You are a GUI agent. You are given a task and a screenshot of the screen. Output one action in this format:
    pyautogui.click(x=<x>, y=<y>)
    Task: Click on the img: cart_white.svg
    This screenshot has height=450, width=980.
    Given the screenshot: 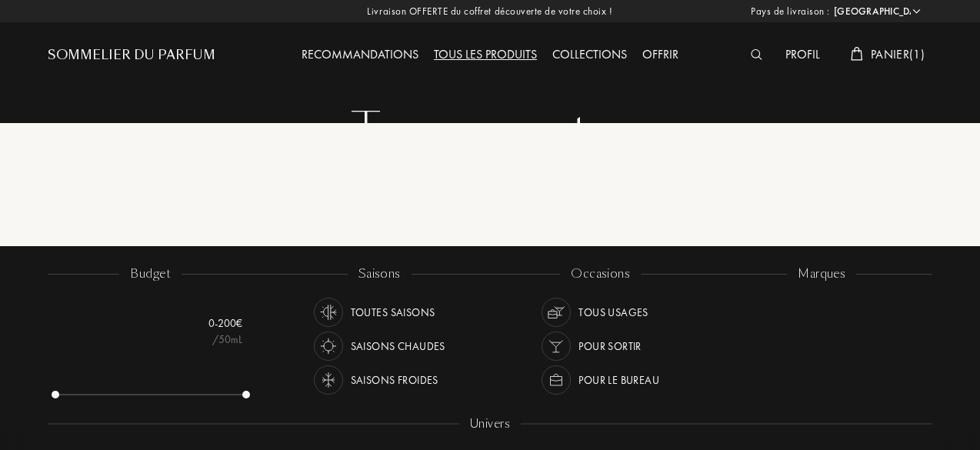 What is the action you would take?
    pyautogui.click(x=857, y=54)
    